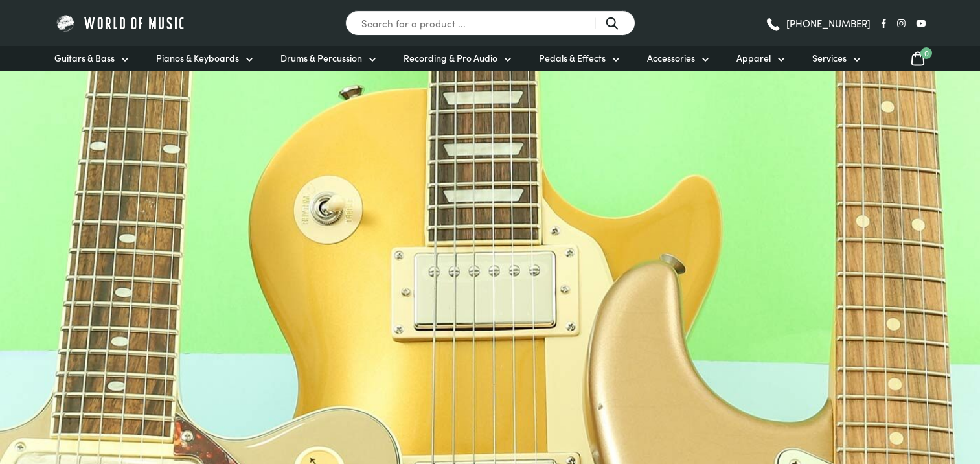 This screenshot has height=464, width=980. I want to click on span: Accessories, so click(671, 57).